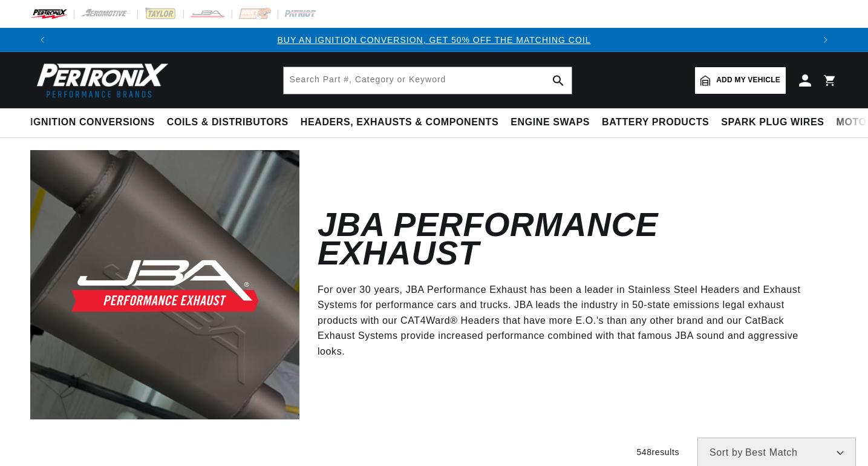 The image size is (868, 466). I want to click on img: Pertronix, so click(100, 80).